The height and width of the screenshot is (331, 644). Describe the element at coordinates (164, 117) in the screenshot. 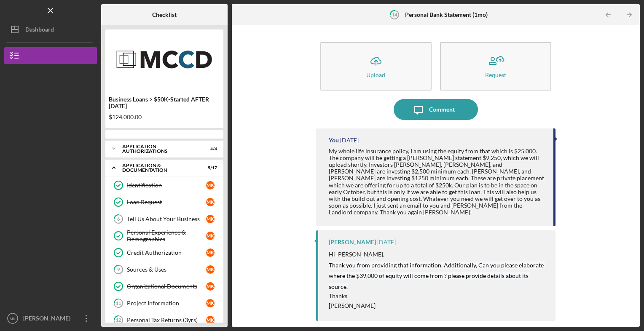

I see `div: $124,000.00` at that location.